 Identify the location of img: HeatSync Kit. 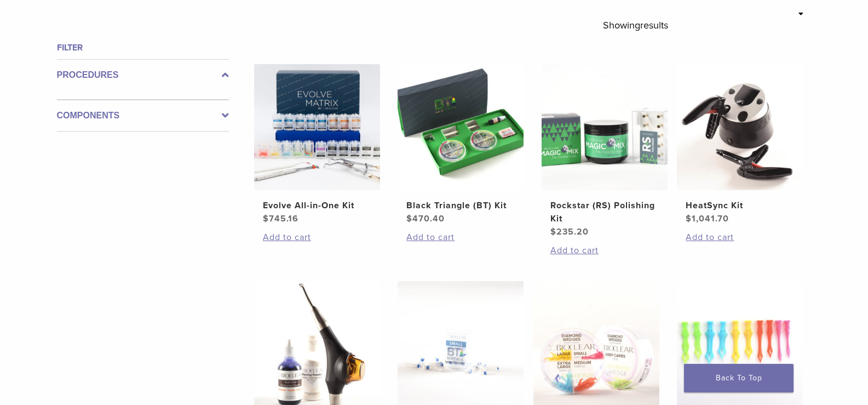
(740, 127).